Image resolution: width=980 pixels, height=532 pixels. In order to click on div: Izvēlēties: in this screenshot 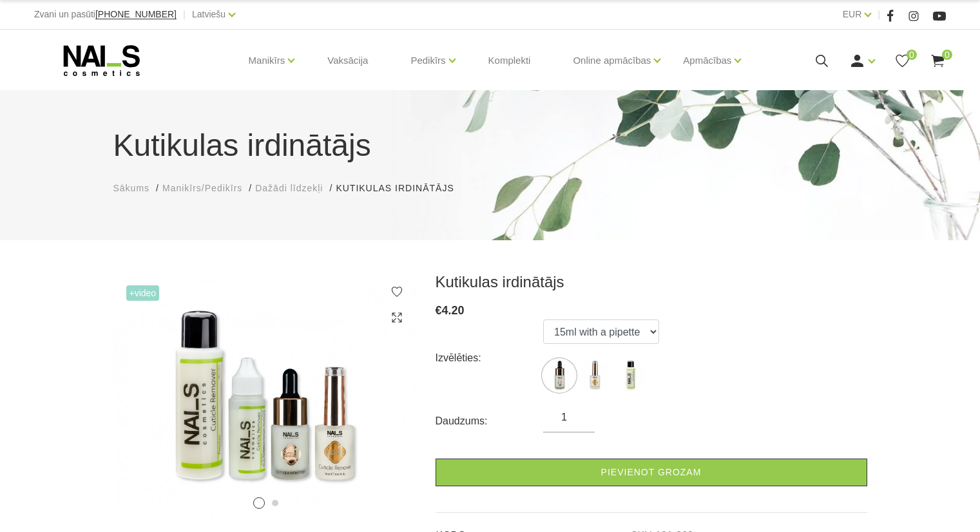, I will do `click(490, 358)`.